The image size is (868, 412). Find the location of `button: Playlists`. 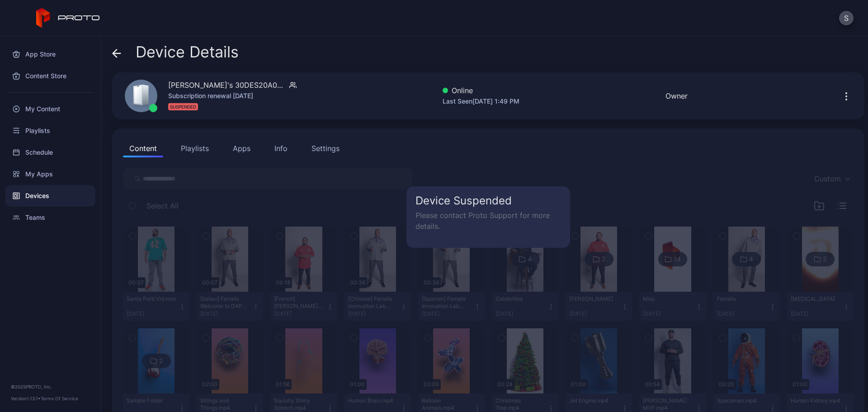

button: Playlists is located at coordinates (195, 148).